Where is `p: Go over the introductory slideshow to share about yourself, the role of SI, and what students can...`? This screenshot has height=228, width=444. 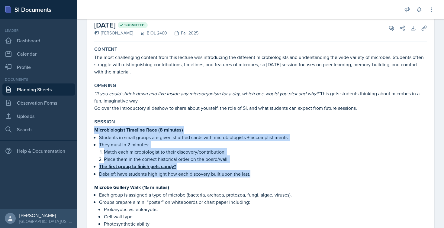
p: Go over the introductory slideshow to share about yourself, the role of SI, and what students can... is located at coordinates (260, 108).